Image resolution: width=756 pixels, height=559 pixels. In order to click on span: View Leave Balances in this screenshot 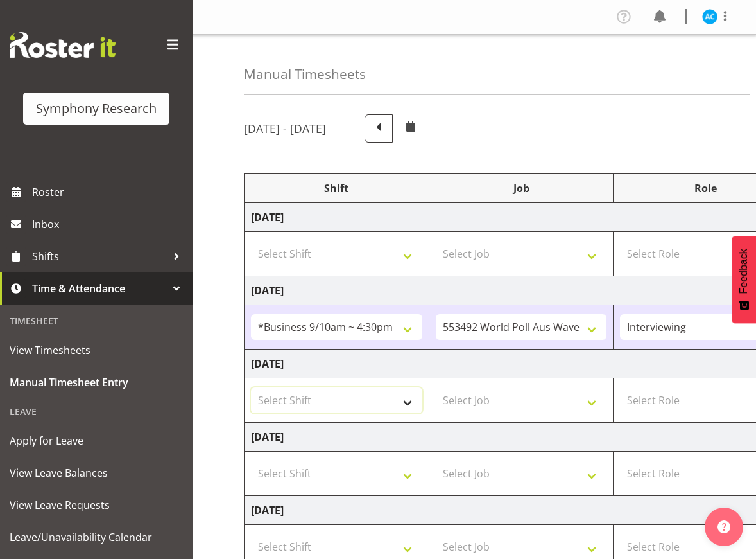, I will do `click(96, 473)`.